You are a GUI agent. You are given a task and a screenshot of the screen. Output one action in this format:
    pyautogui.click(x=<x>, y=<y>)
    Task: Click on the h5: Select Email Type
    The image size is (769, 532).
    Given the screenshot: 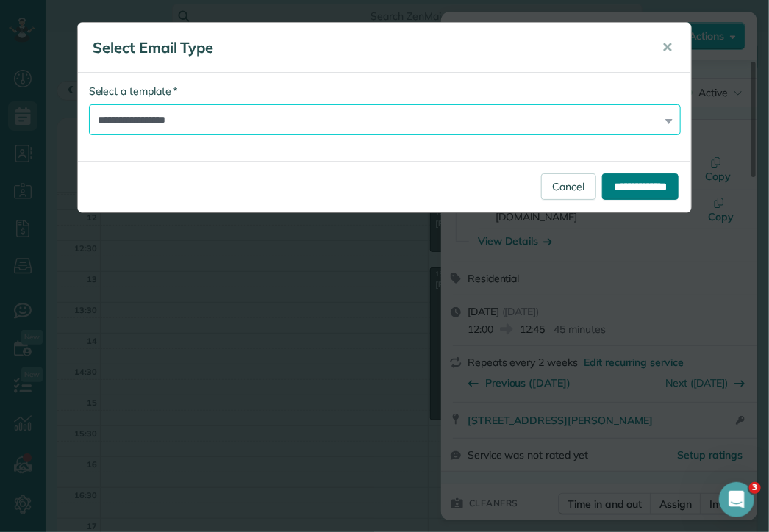 What is the action you would take?
    pyautogui.click(x=367, y=48)
    